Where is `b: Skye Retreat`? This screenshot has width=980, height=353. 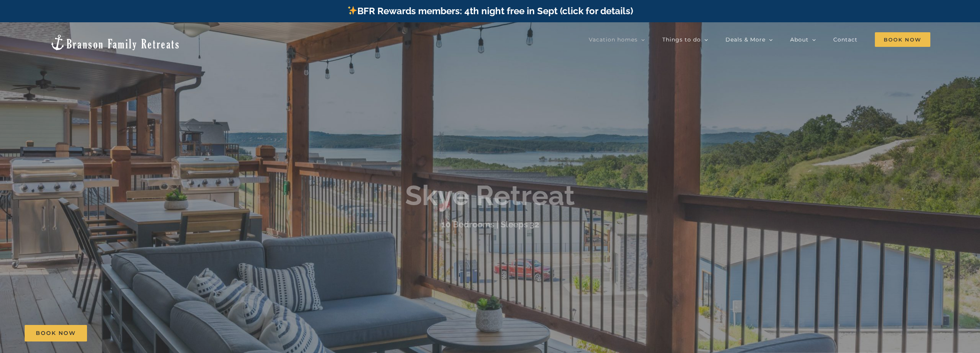
b: Skye Retreat is located at coordinates (490, 195).